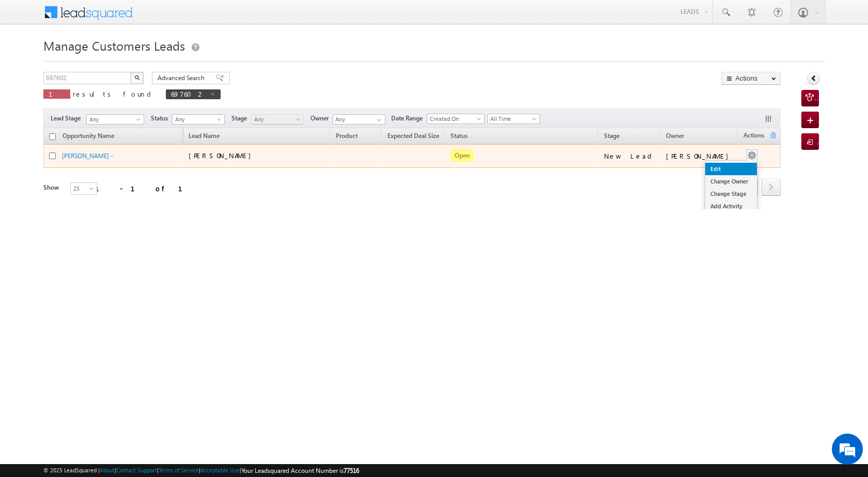  What do you see at coordinates (220, 469) in the screenshot?
I see `a: Acceptable Use` at bounding box center [220, 469].